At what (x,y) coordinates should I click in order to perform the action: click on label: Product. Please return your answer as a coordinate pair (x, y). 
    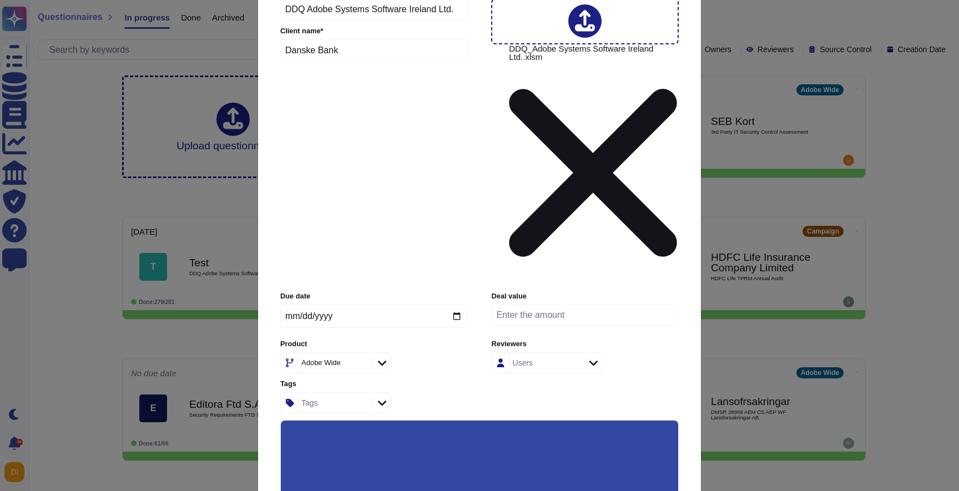
    Looking at the image, I should click on (374, 344).